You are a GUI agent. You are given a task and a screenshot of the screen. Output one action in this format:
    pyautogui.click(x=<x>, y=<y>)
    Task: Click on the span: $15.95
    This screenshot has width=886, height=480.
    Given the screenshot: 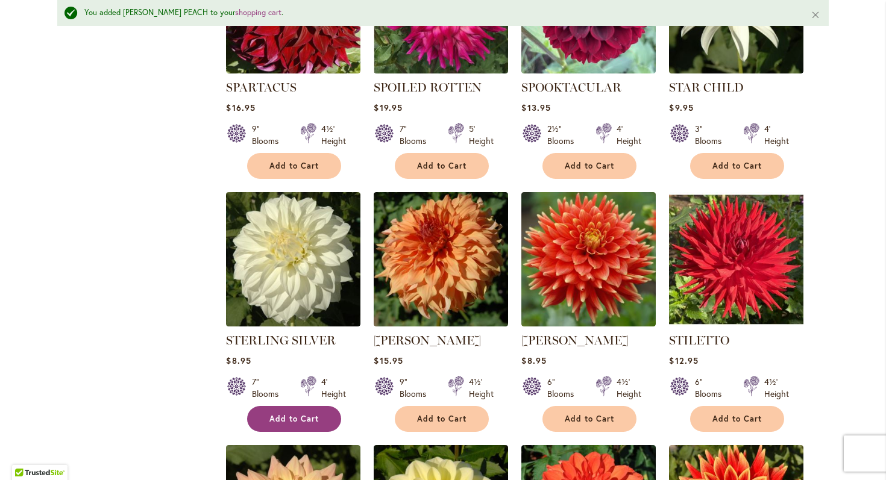 What is the action you would take?
    pyautogui.click(x=388, y=360)
    